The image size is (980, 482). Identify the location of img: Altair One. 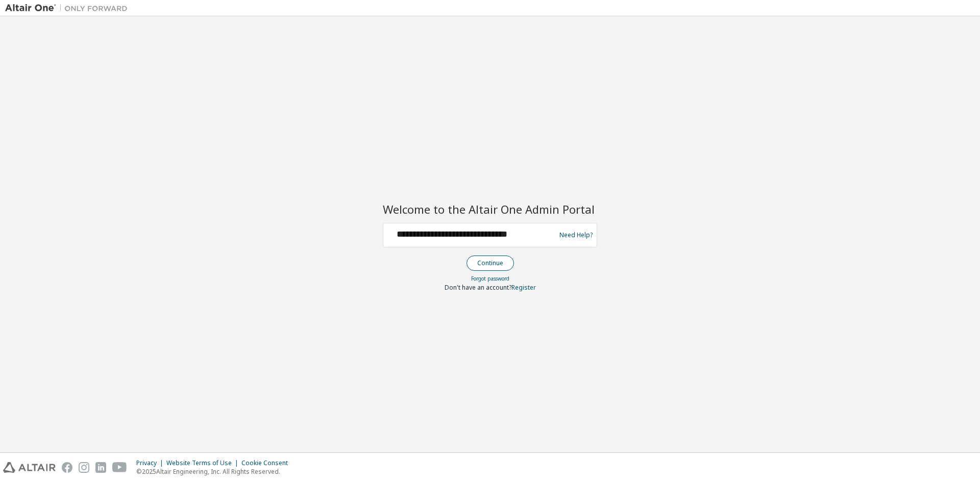
(69, 8).